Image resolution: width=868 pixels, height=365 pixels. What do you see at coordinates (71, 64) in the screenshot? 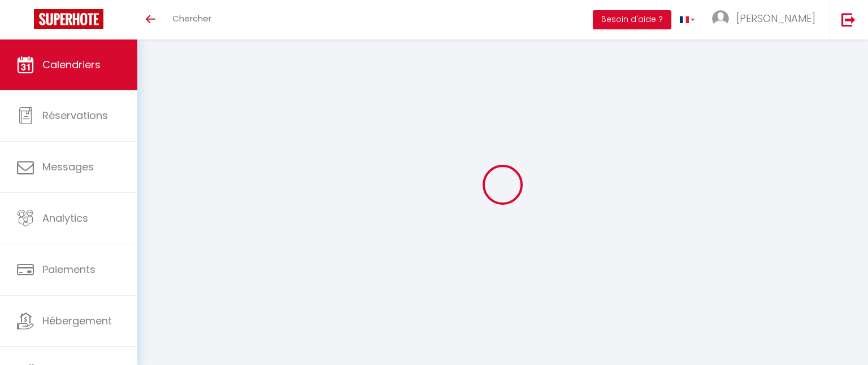
I see `span: Calendriers` at bounding box center [71, 64].